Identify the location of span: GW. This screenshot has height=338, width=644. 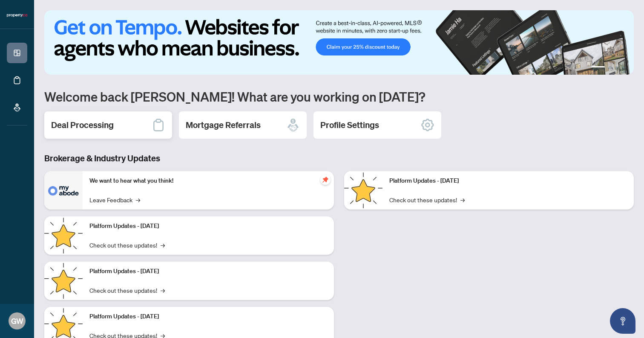
(17, 321).